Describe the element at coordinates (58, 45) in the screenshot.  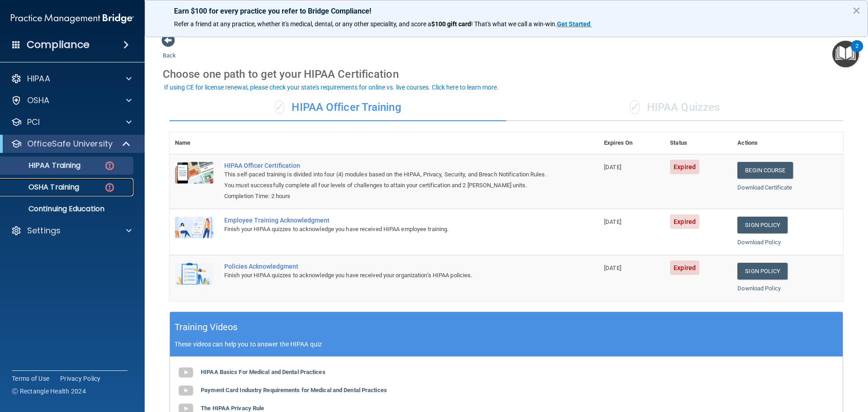
I see `h4: Compliance` at that location.